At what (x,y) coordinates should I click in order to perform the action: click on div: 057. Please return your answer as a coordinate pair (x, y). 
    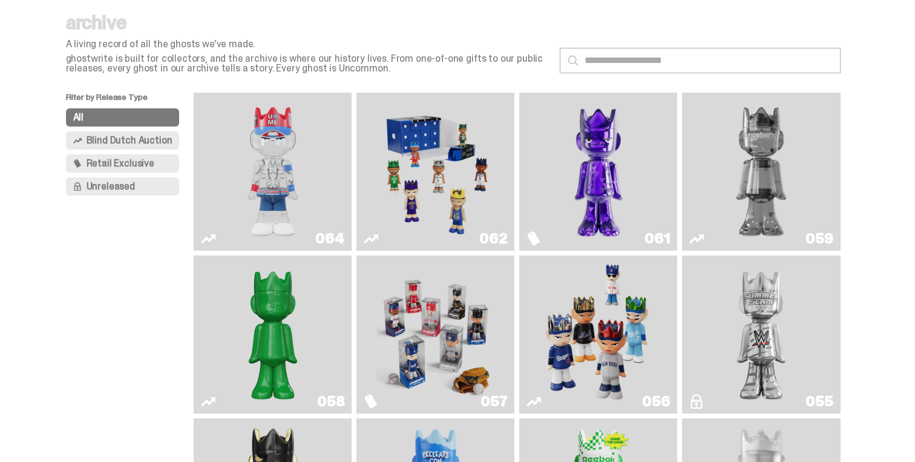
    Looking at the image, I should click on (494, 401).